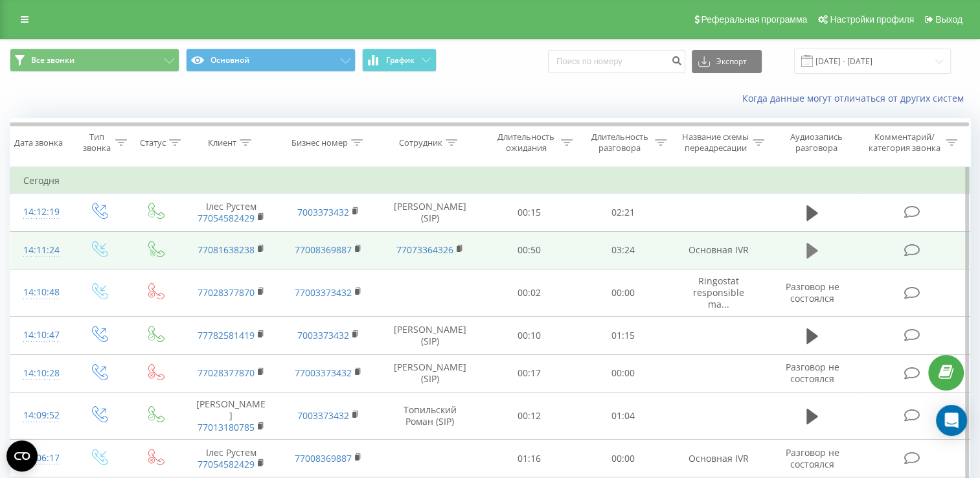 The image size is (980, 478). I want to click on button: График, so click(399, 60).